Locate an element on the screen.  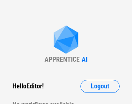
button: Logout is located at coordinates (100, 87).